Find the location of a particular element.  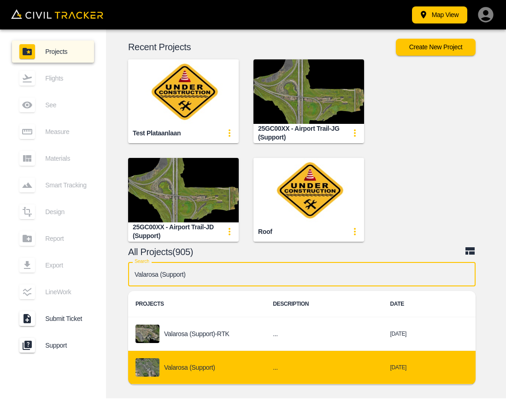

th: PROJECTS is located at coordinates (197, 304).